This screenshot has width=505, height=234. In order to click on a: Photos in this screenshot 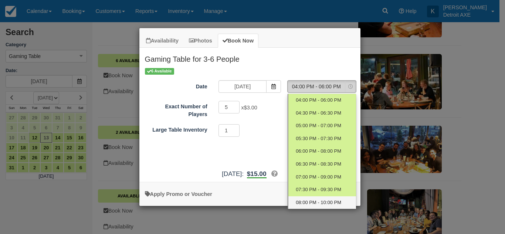, I will do `click(200, 41)`.